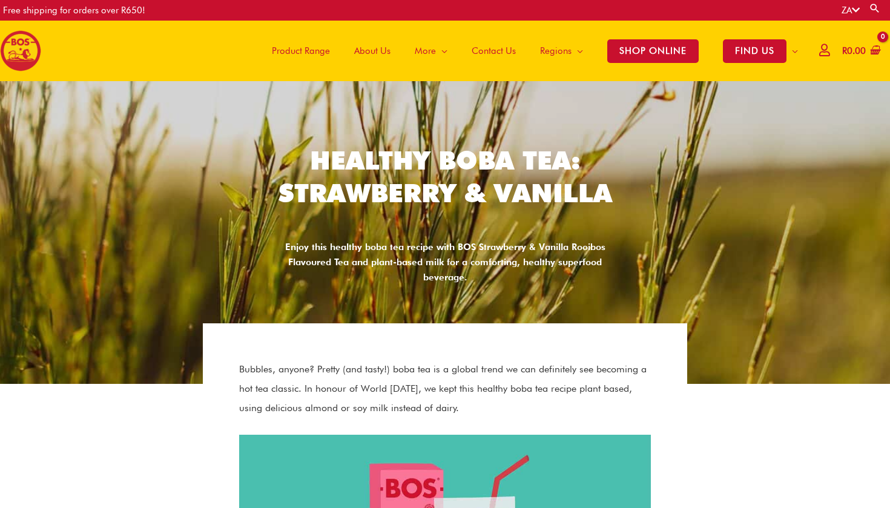 The image size is (890, 508). Describe the element at coordinates (445, 262) in the screenshot. I see `div: Enjoy this healthy boba tea recipe with BOS Strawberry & Vanilla Rooibos Flavoured Tea and plant-...` at that location.